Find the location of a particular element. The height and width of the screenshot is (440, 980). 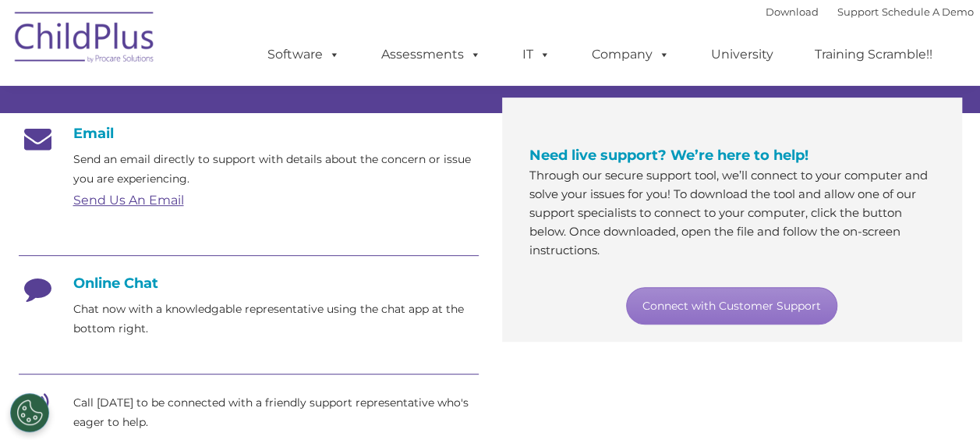

a: Assessments is located at coordinates (431, 55).